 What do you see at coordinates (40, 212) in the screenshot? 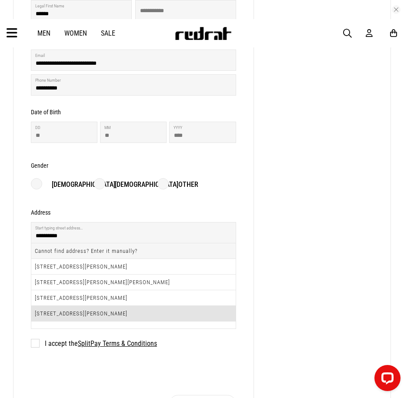
I see `h3: Address` at bounding box center [40, 212].